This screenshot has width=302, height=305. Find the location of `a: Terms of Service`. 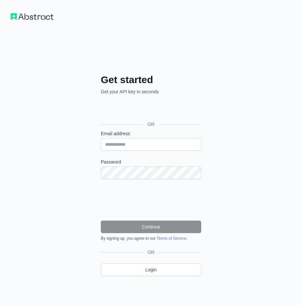

a: Terms of Service is located at coordinates (171, 239).